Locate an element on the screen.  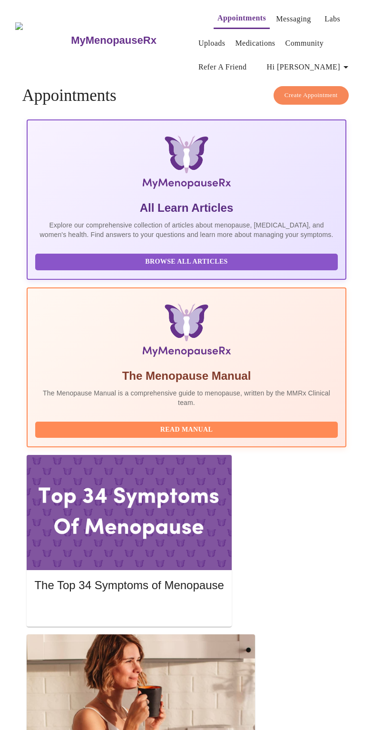
h3: MyMenopauseRx is located at coordinates (114, 40).